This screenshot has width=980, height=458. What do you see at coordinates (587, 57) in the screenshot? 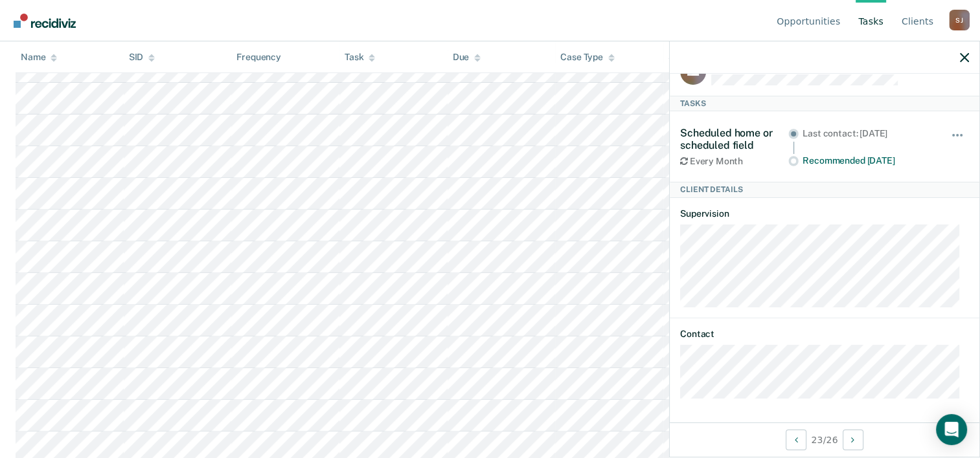
I see `div: Case Type` at bounding box center [587, 57].